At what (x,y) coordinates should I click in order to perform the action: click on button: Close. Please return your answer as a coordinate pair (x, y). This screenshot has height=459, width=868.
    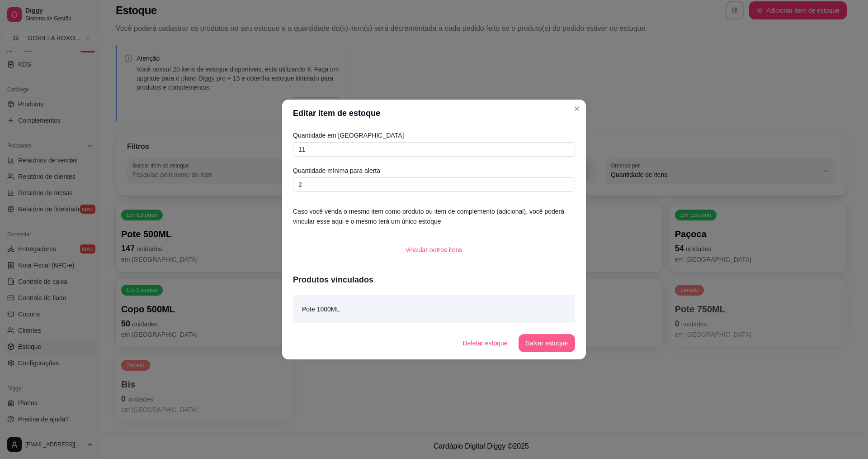
    Looking at the image, I should click on (577, 109).